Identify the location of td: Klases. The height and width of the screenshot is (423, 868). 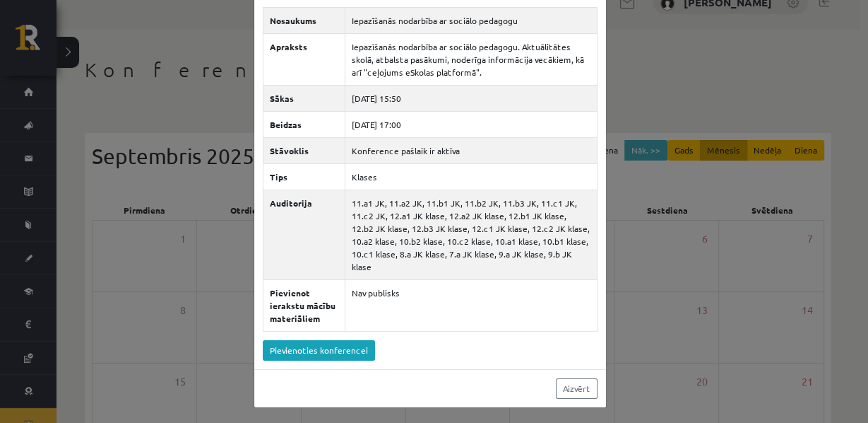
(471, 176).